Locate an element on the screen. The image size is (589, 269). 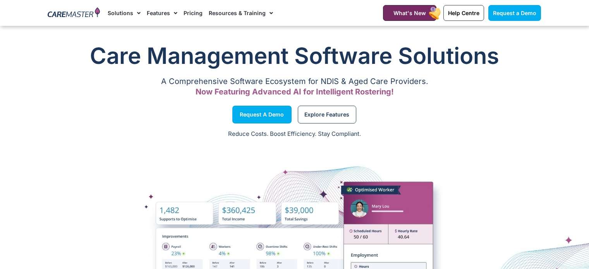
h1: Care Management Software Solutions is located at coordinates (295, 56).